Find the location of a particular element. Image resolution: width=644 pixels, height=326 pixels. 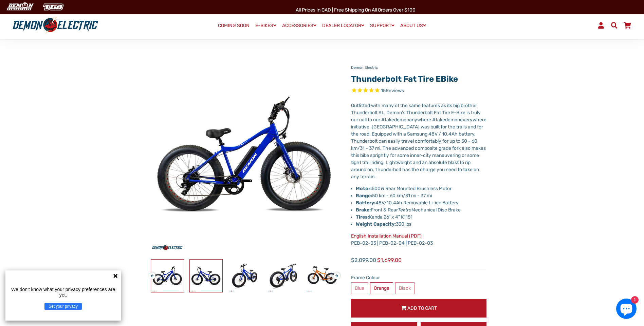

p: PEB-02-05 | PEB-02-04 | PEB-02-03 is located at coordinates (418, 240).